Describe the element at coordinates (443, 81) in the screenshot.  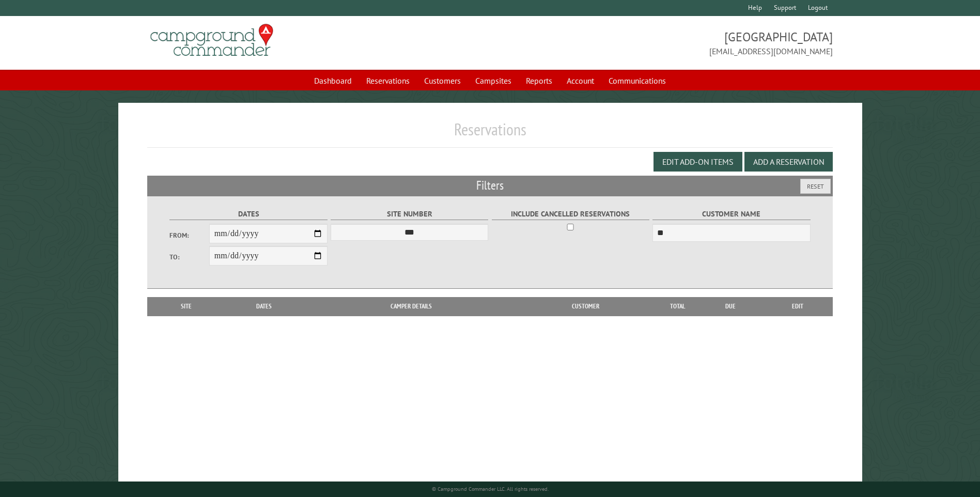
I see `a: Customers` at that location.